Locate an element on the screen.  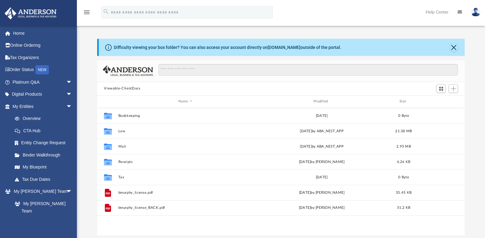
button: Tax is located at coordinates (185, 177).